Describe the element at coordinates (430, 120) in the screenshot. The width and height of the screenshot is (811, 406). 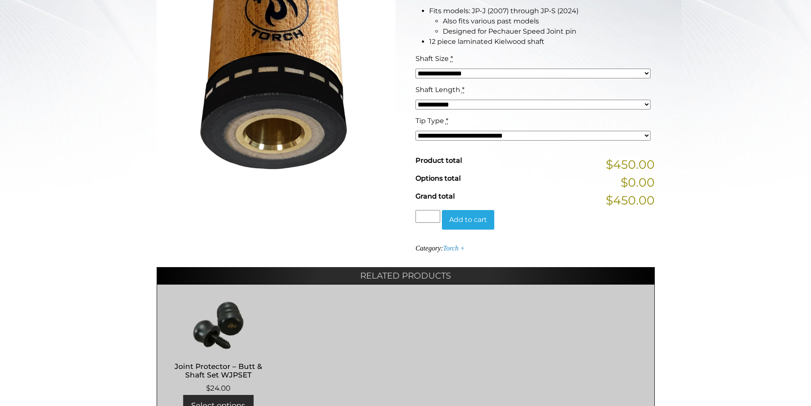
I see `span: Tip Type` at that location.